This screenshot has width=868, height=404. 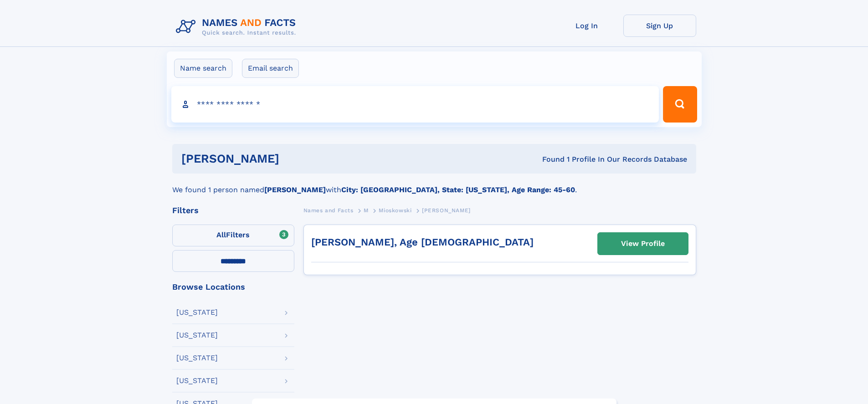 I want to click on div: Filters, so click(x=234, y=210).